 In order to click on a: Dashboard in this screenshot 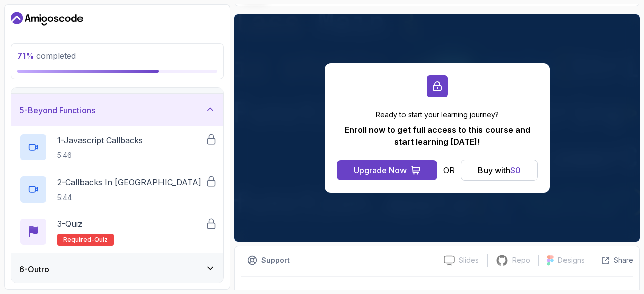, I will do `click(47, 19)`.